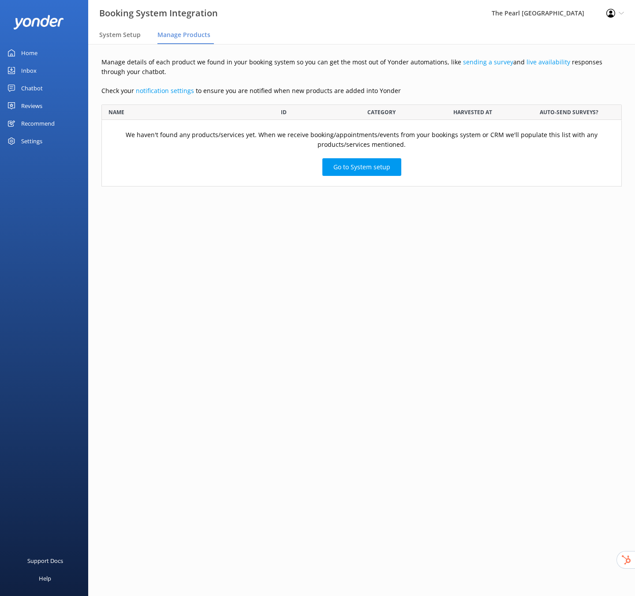 This screenshot has width=635, height=596. What do you see at coordinates (362, 168) in the screenshot?
I see `a: Go to System setup` at bounding box center [362, 168].